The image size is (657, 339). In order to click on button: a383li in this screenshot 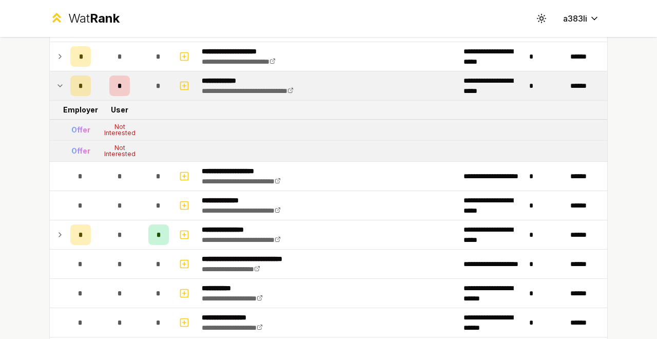, I will do `click(581, 18)`.